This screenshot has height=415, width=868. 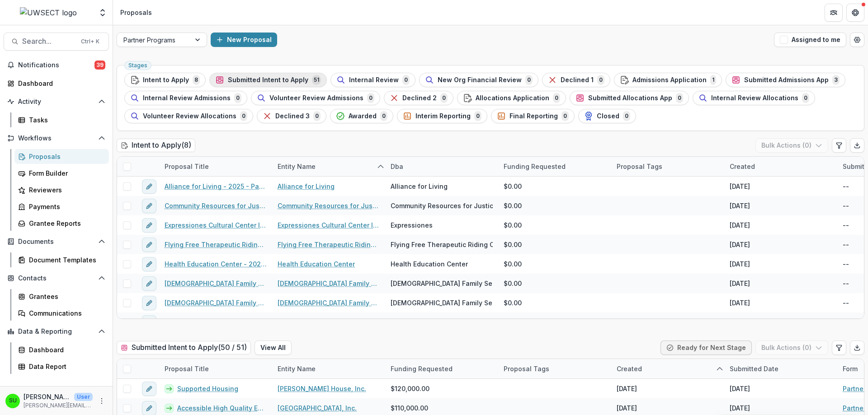 What do you see at coordinates (792, 348) in the screenshot?
I see `button: Bulk Actions (0)` at bounding box center [792, 348].